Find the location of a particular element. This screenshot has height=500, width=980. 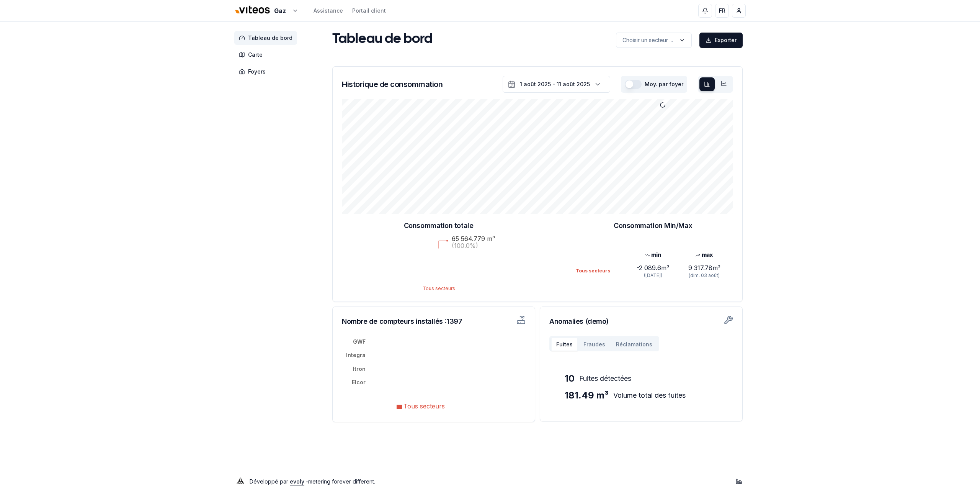

button: 1 août 2025 - 11 août 2025 is located at coordinates (556, 84).